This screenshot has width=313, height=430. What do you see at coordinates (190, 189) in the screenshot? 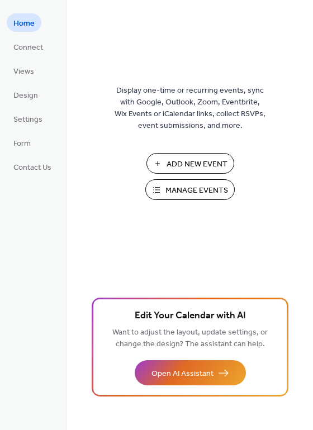
I see `button: Manage Events` at bounding box center [190, 189].